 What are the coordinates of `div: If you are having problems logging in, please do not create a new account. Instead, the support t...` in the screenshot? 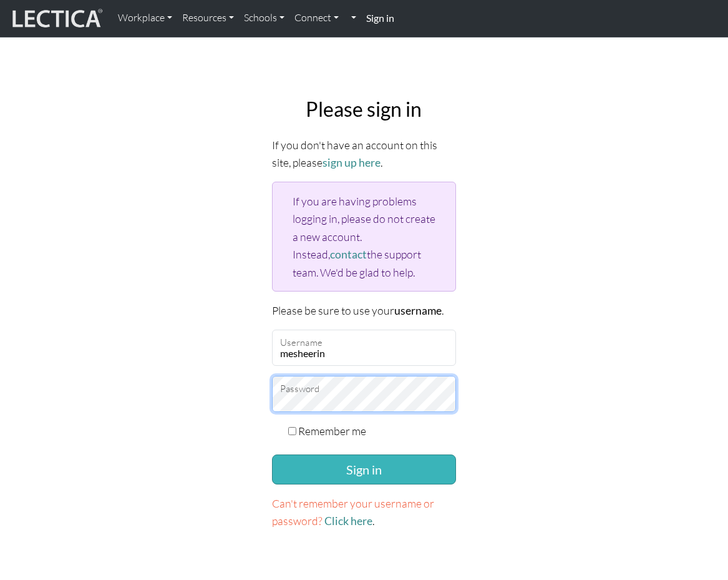 It's located at (364, 237).